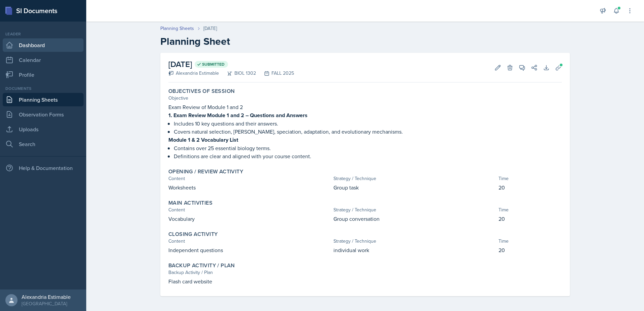 The height and width of the screenshot is (311, 644). What do you see at coordinates (203, 140) in the screenshot?
I see `strong: Module 1 & 2 Vocabulary List` at bounding box center [203, 140].